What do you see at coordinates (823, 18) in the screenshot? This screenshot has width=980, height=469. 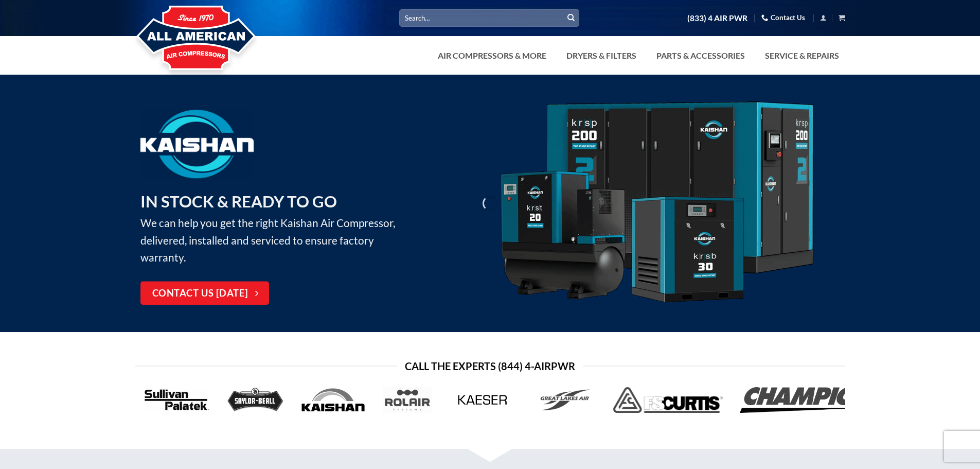 I see `a: Login` at bounding box center [823, 18].